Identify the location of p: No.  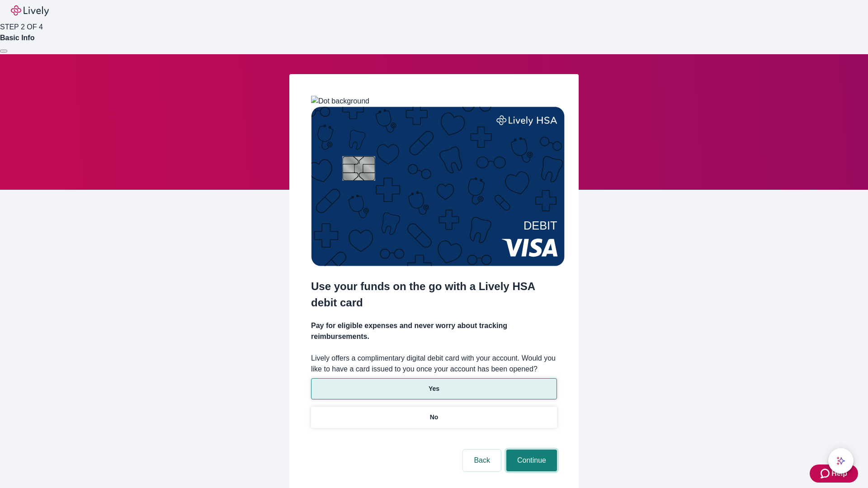
(434, 418).